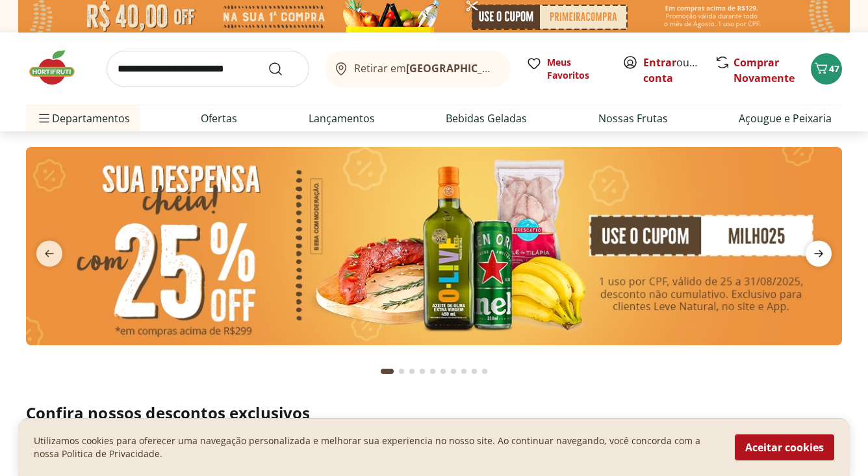 The image size is (868, 476). I want to click on h2: Confira nossos descontos exclusivos, so click(434, 413).